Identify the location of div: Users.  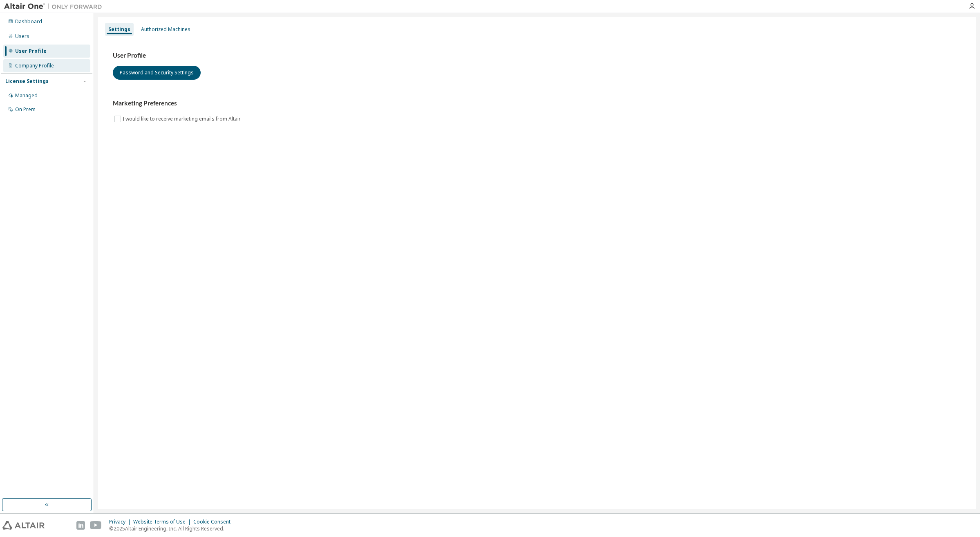
(22, 36).